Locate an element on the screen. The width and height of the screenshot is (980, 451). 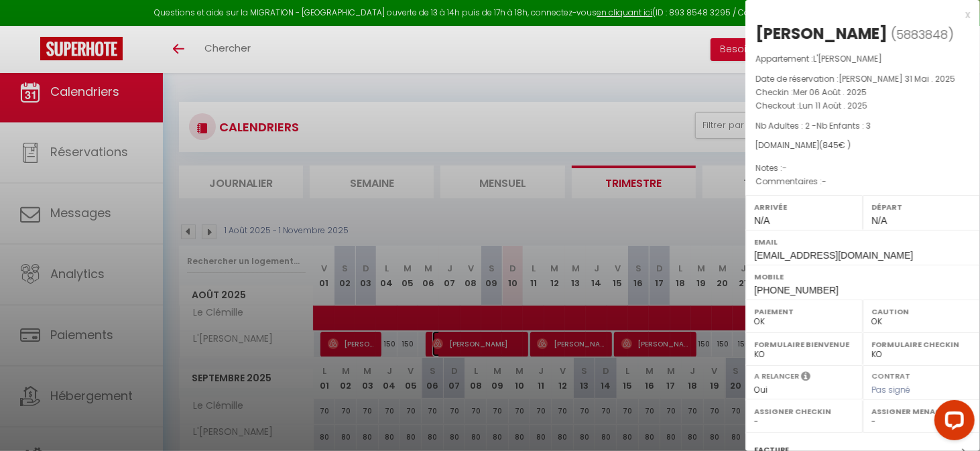
i: Sélectionner OUI si vous souhaiter envoyer les séquences de messages post-checkout is located at coordinates (805, 378).